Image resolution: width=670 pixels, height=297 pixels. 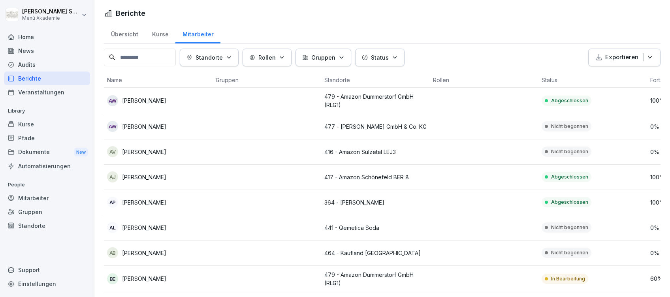 I want to click on a: Übersicht, so click(x=124, y=33).